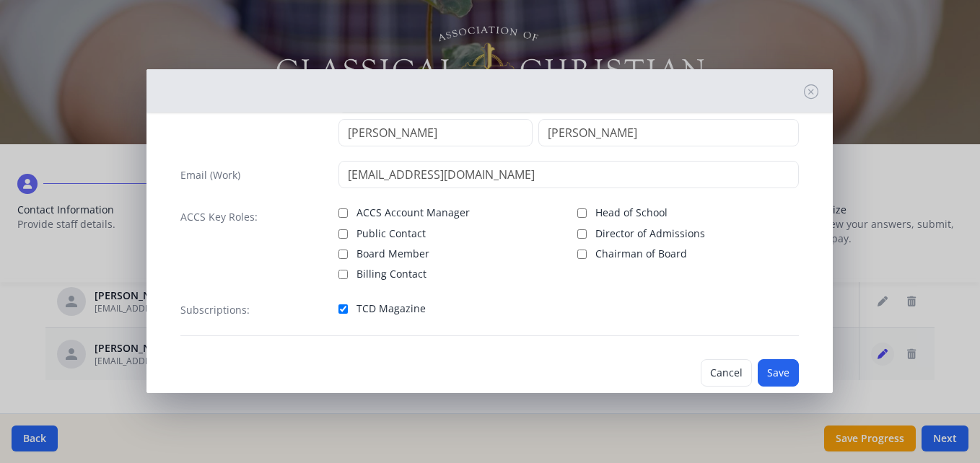 This screenshot has height=463, width=980. What do you see at coordinates (650, 234) in the screenshot?
I see `span: Director of Admissions` at bounding box center [650, 234].